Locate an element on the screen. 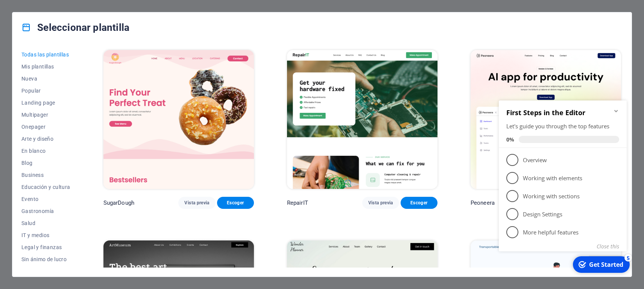 The height and width of the screenshot is (289, 644). h4: Seleccionar plantilla is located at coordinates (75, 27).